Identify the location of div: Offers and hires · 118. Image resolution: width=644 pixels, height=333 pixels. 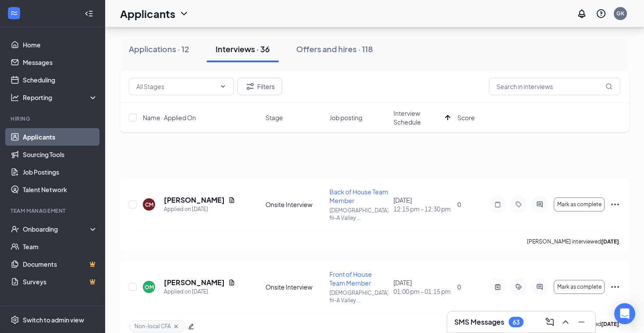
(334, 49).